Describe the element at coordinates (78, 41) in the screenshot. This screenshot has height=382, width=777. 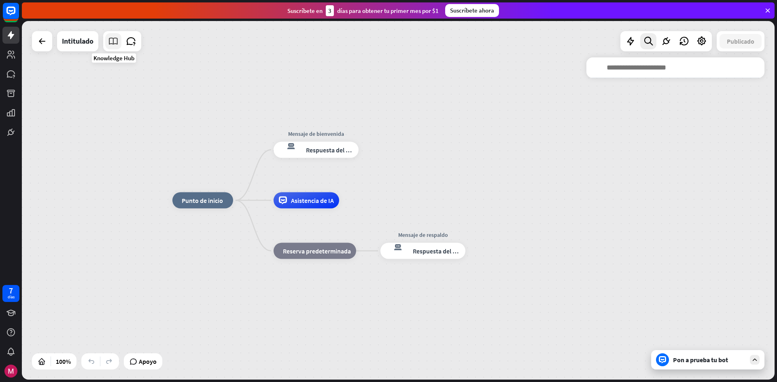
I see `div: Intitulado` at that location.